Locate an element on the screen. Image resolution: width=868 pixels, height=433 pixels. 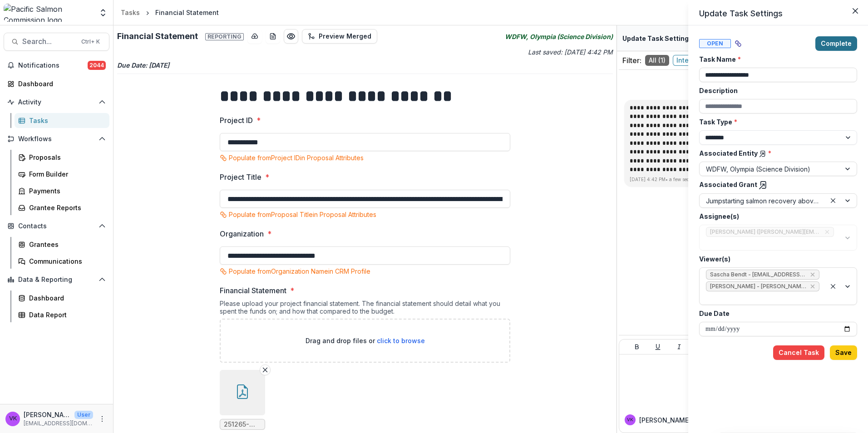
label: Task Type is located at coordinates (776, 122).